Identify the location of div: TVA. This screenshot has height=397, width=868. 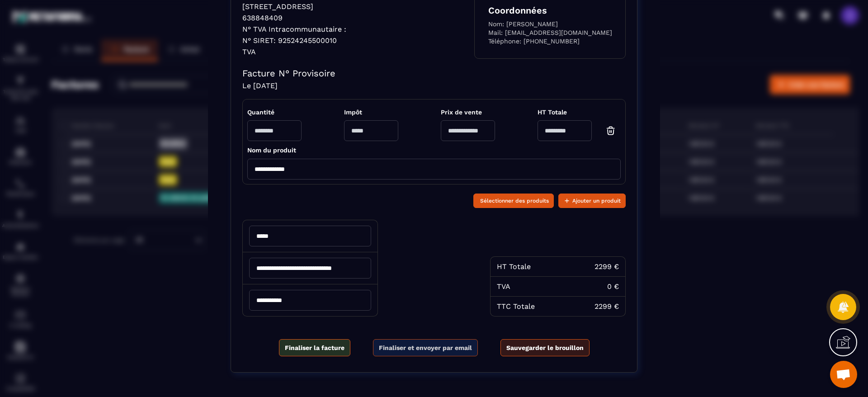
(504, 286).